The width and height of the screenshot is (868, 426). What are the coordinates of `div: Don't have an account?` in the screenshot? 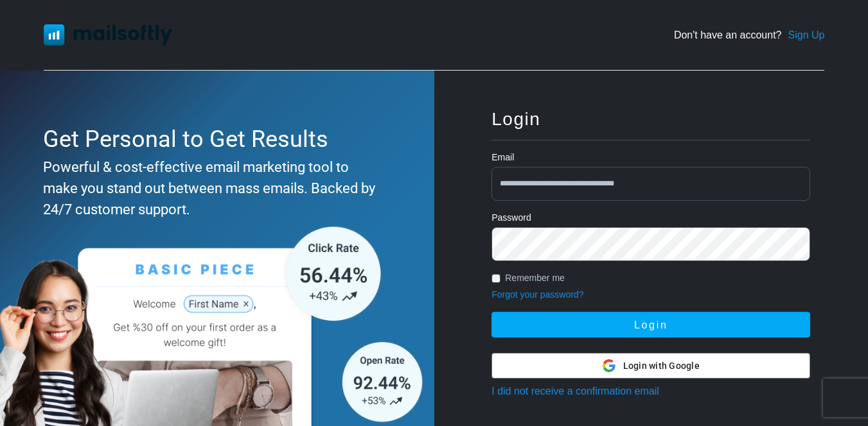 It's located at (749, 36).